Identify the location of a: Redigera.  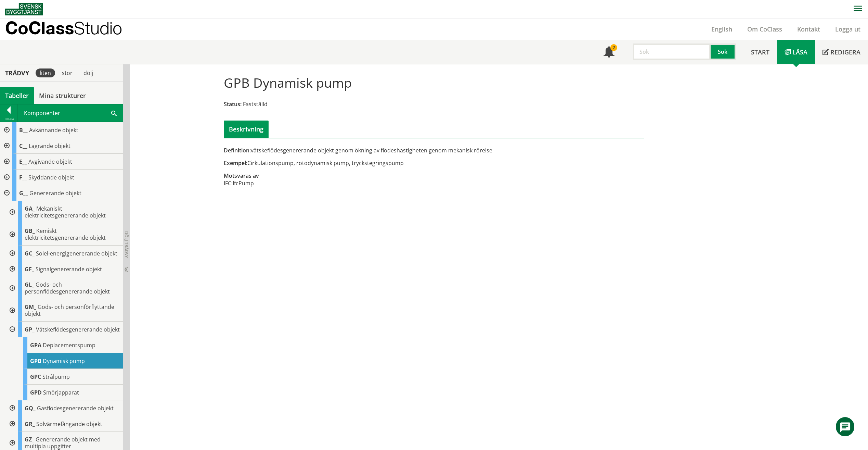
(842, 52).